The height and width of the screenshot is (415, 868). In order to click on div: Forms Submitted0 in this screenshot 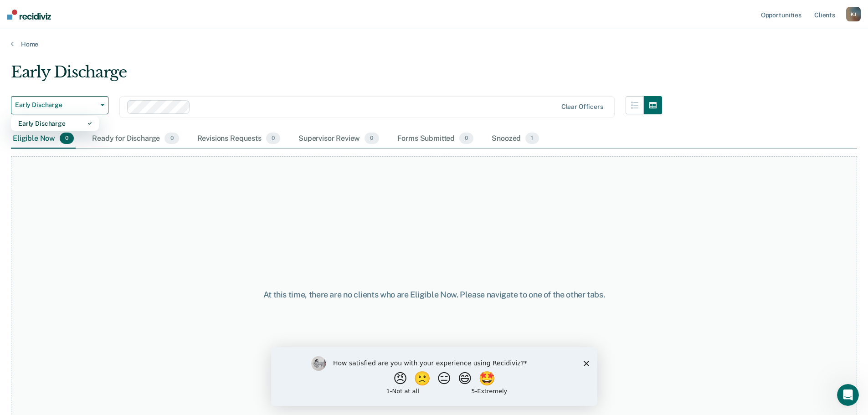, I will do `click(436, 139)`.